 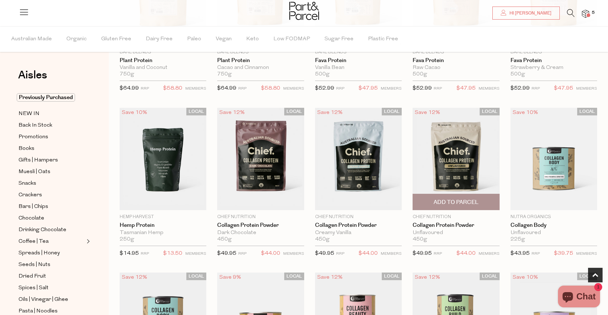 I want to click on a: Back In Stock, so click(x=51, y=125).